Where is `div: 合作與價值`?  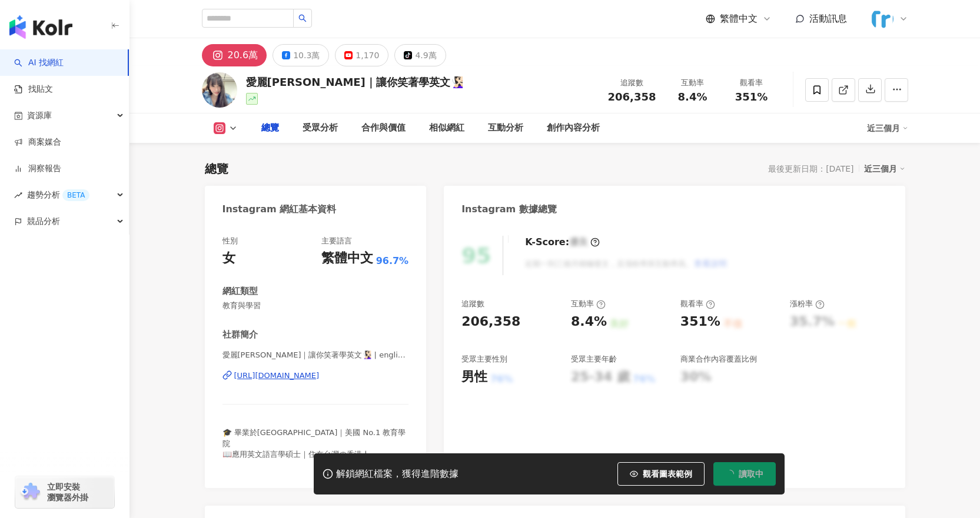 div: 合作與價值 is located at coordinates (383, 128).